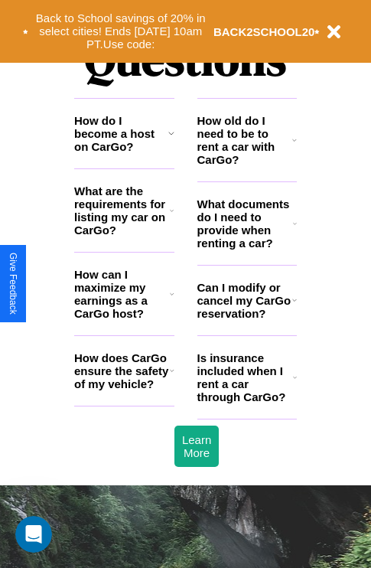 The height and width of the screenshot is (568, 371). Describe the element at coordinates (245, 377) in the screenshot. I see `h3: Is insurance included when I rent a car through CarGo?` at that location.